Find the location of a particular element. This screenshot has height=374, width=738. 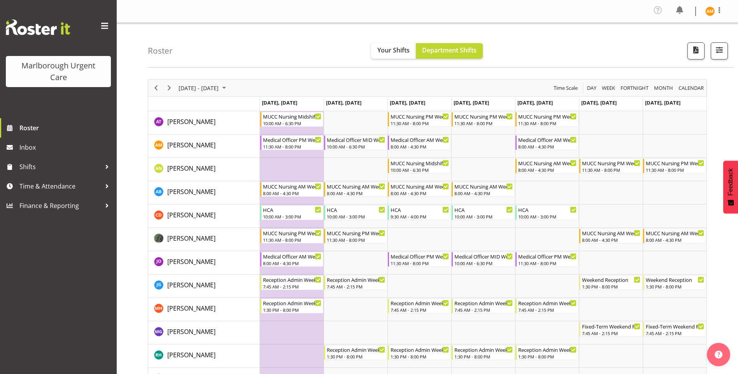

button: September 22 - 28, 2025 is located at coordinates (203, 88).